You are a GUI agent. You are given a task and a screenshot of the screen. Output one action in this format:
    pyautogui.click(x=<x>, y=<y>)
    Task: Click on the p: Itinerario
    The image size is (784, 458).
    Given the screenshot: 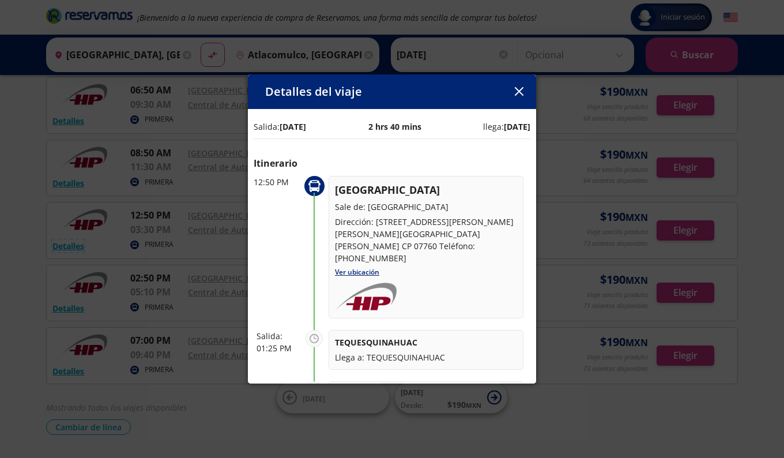 What is the action you would take?
    pyautogui.click(x=392, y=163)
    